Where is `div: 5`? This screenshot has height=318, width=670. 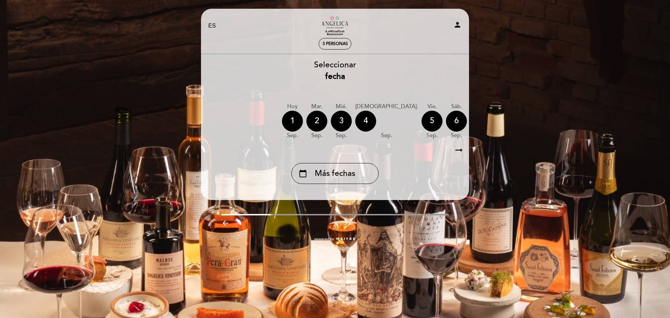
div: 5 is located at coordinates (432, 121).